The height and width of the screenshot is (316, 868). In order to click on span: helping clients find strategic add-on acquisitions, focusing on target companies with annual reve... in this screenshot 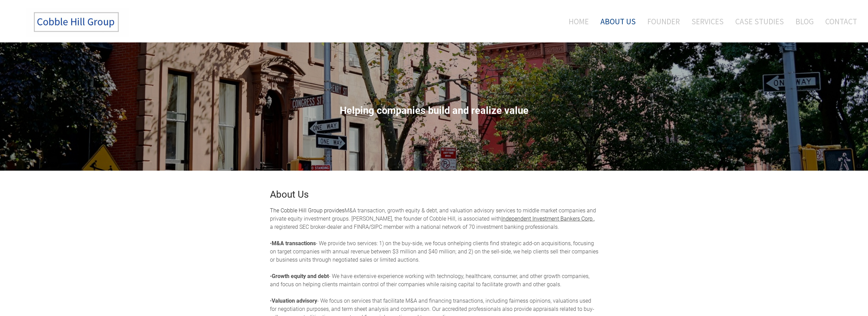, I will do `click(434, 251)`.